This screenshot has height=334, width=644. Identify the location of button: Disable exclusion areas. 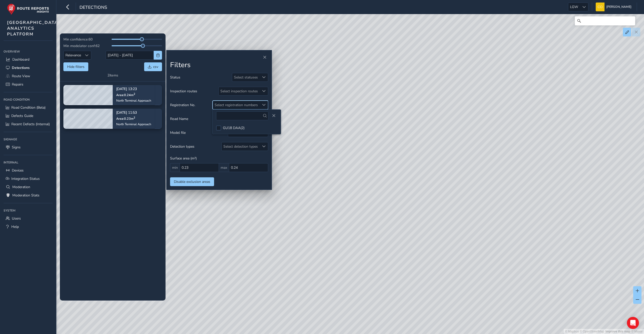
(192, 182).